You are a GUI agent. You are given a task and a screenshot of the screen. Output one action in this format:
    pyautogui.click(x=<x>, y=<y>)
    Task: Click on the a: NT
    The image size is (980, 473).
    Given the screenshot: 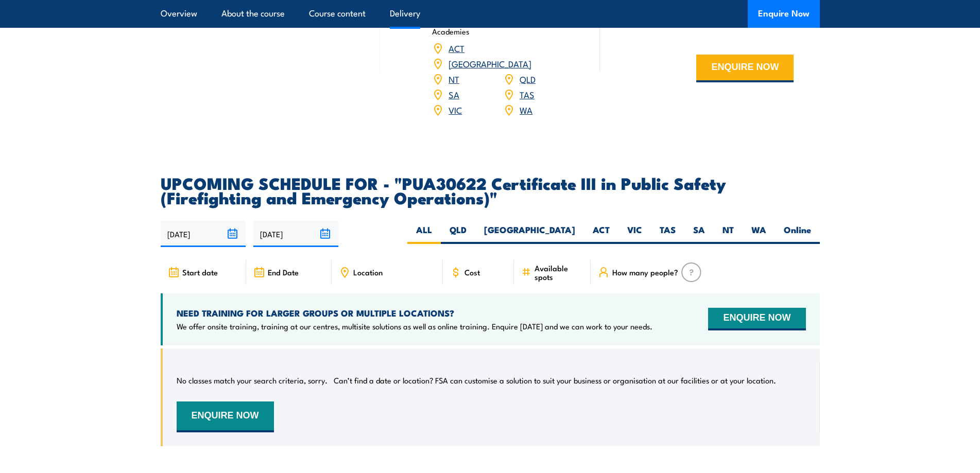 What is the action you would take?
    pyautogui.click(x=454, y=79)
    